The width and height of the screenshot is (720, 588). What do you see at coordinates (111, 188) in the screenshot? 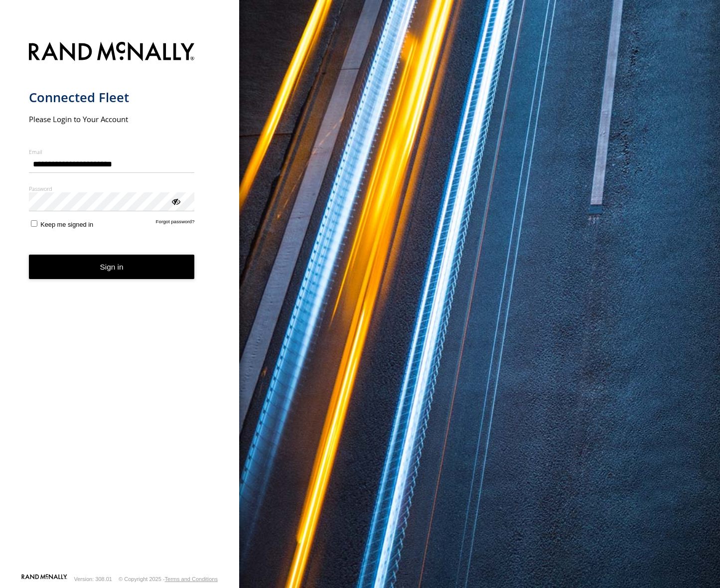
I see `label: Password` at bounding box center [111, 188].